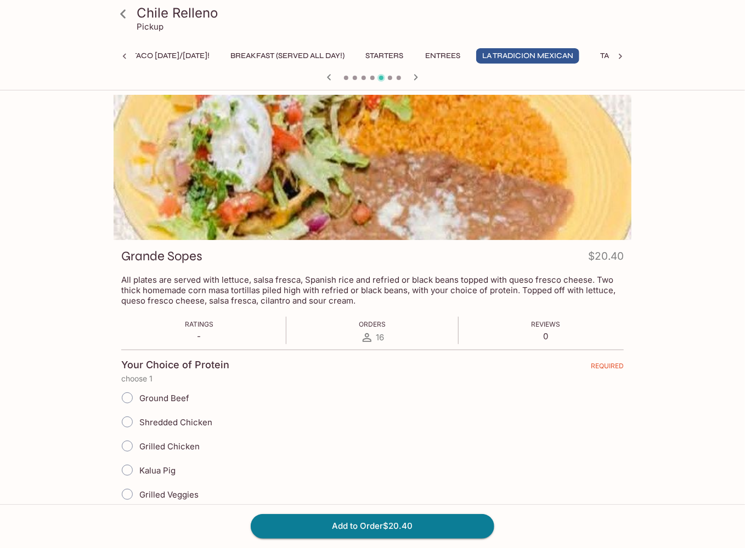  What do you see at coordinates (613, 56) in the screenshot?
I see `button: Tacos` at bounding box center [613, 56].